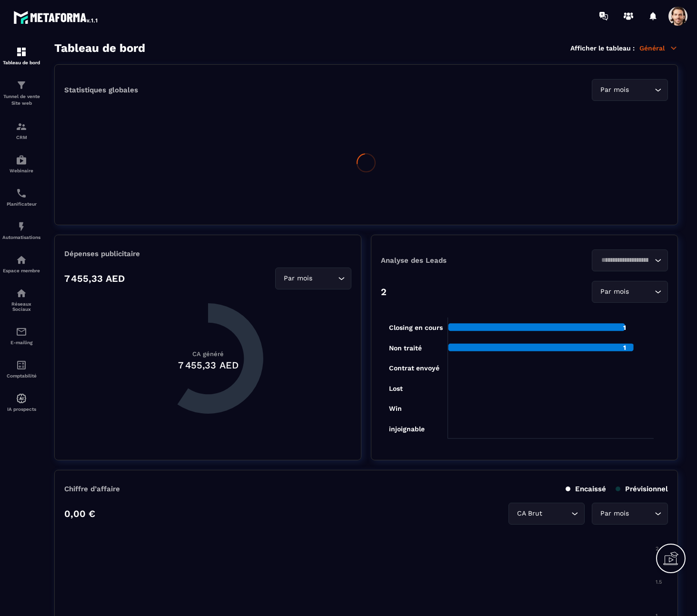 The width and height of the screenshot is (697, 616). What do you see at coordinates (22, 376) in the screenshot?
I see `p: Comptabilité` at bounding box center [22, 376].